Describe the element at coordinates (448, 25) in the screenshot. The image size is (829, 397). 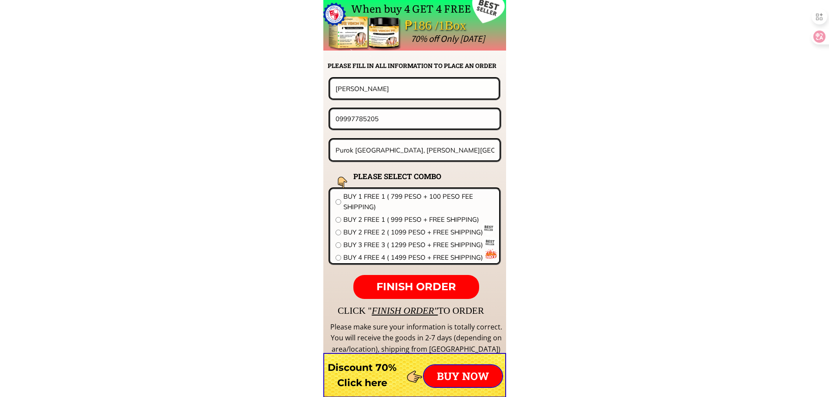
I see `div: ₱186 /1Box` at that location.